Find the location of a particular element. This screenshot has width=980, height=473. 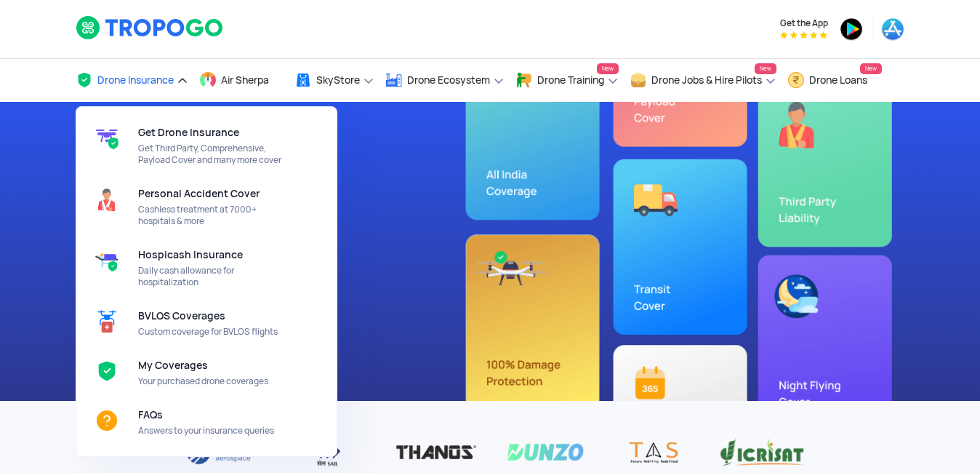

img: Dunzo is located at coordinates (545, 451).